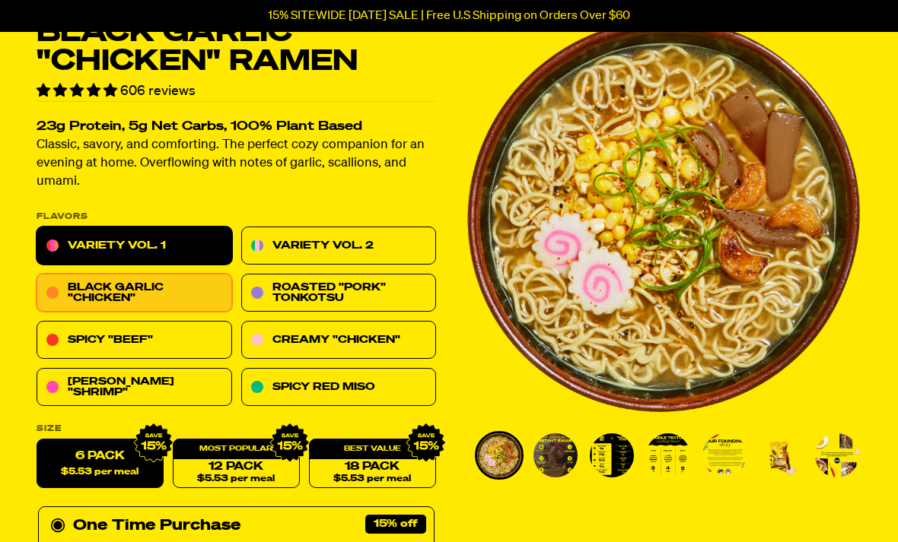  I want to click on p: Classic, savory, and comforting. The perfect cozy companion for an evening at home. Overflowing w..., so click(236, 164).